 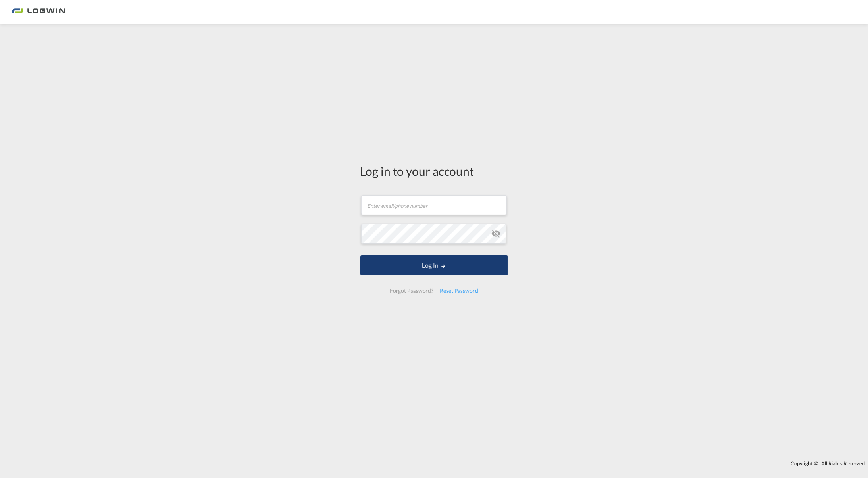 What do you see at coordinates (434, 171) in the screenshot?
I see `div: Log in to your account` at bounding box center [434, 171].